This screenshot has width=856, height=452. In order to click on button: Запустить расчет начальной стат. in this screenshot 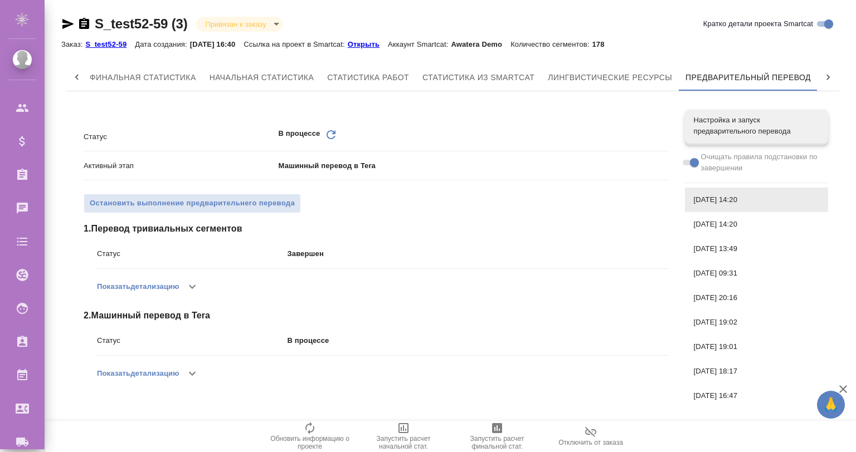, I will do `click(403, 437)`.